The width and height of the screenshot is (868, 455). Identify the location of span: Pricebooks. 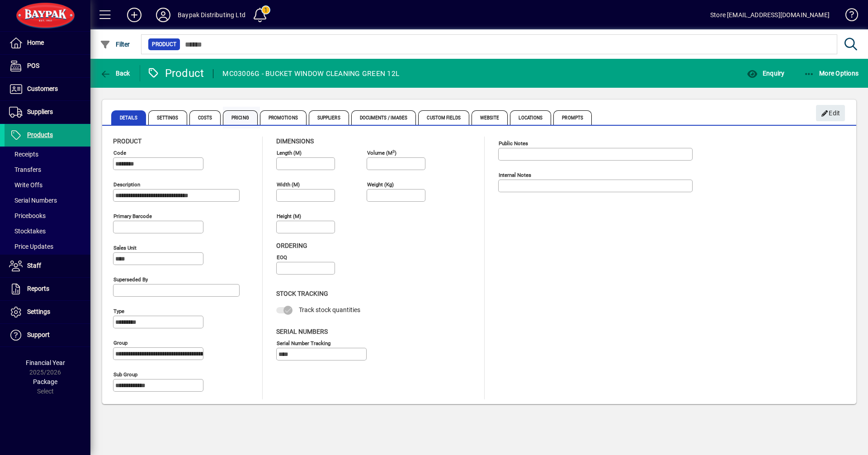
(27, 216).